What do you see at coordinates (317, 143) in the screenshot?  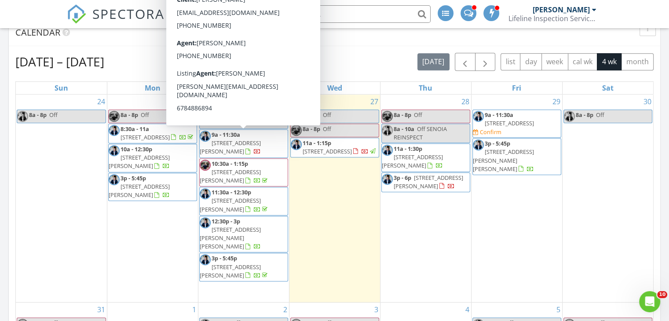 I see `span: 11a - 1:15p` at bounding box center [317, 143].